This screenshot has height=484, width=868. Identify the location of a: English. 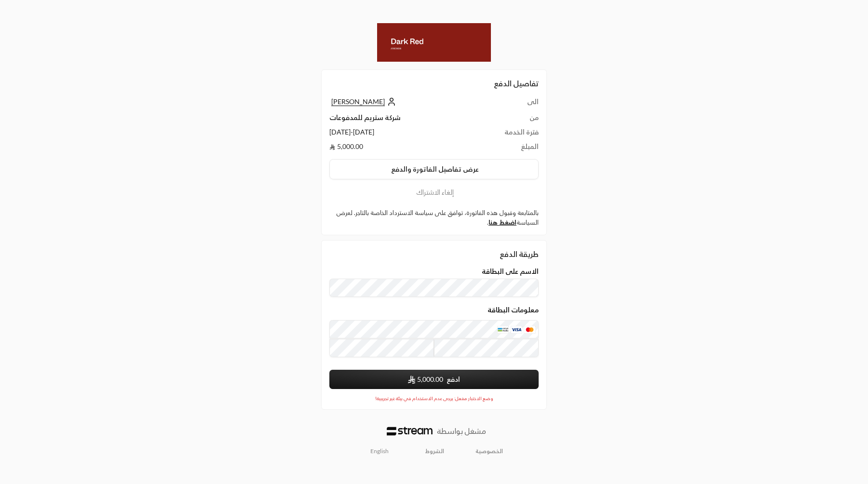
(379, 451).